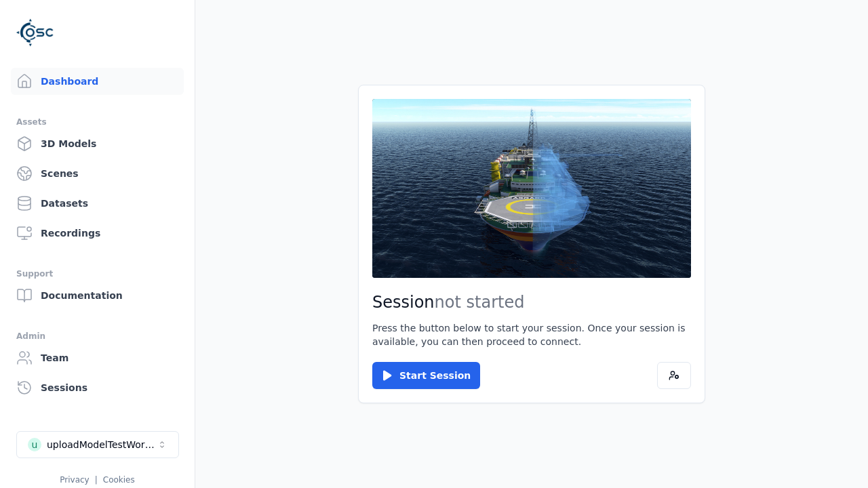 This screenshot has width=868, height=488. What do you see at coordinates (102, 444) in the screenshot?
I see `div: uploadModelTestWorkspace` at bounding box center [102, 444].